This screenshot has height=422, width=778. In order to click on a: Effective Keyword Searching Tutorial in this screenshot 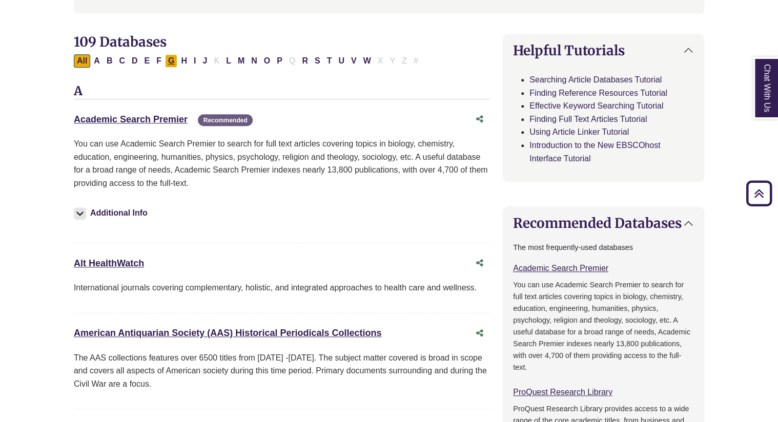, I will do `click(596, 106)`.